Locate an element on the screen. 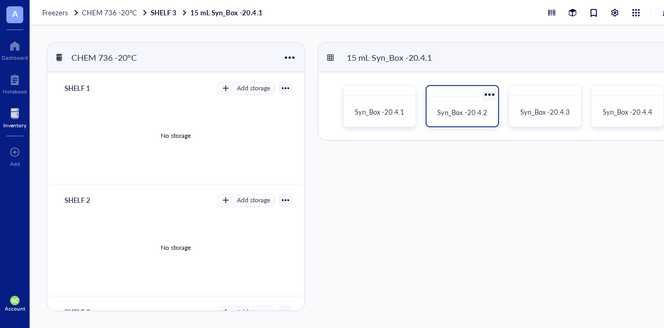 This screenshot has height=328, width=664. span: RC is located at coordinates (15, 301).